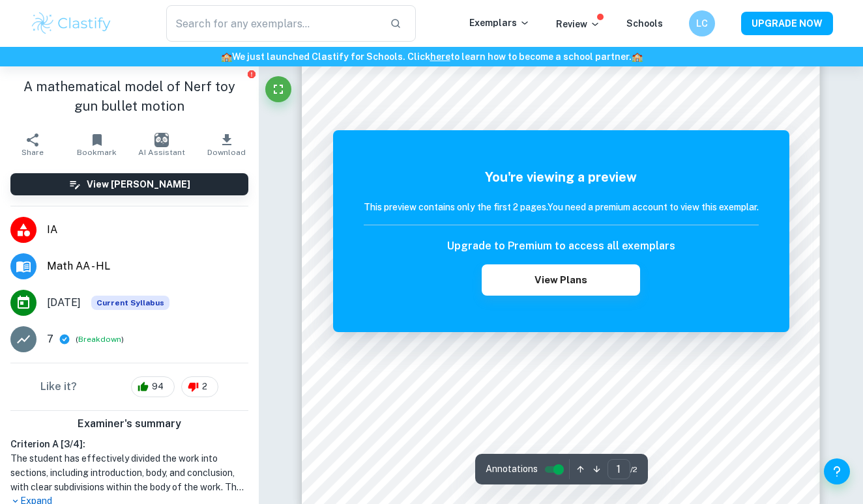  Describe the element at coordinates (129, 444) in the screenshot. I see `h6: Criterion A [ 3 / 4 ]:` at that location.